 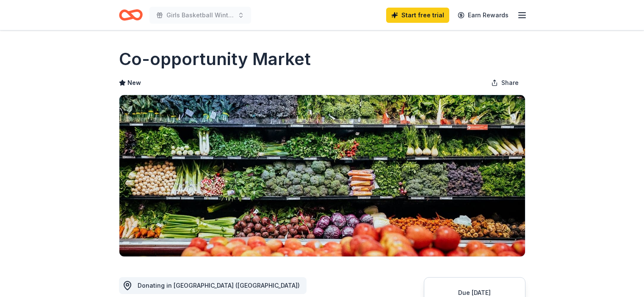 What do you see at coordinates (134, 83) in the screenshot?
I see `span: New` at bounding box center [134, 83].